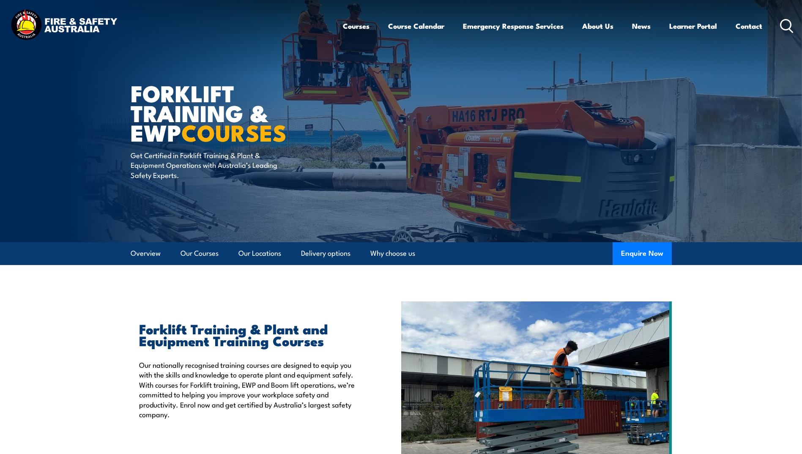  Describe the element at coordinates (693, 26) in the screenshot. I see `a: Learner Portal` at that location.